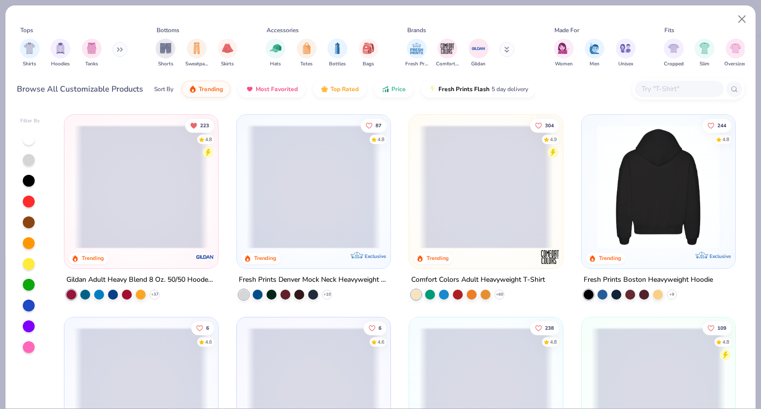  What do you see at coordinates (227, 53) in the screenshot?
I see `div: filter for Skirts` at bounding box center [227, 53].